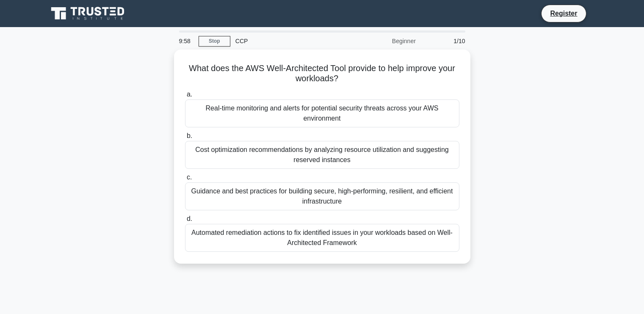 The height and width of the screenshot is (314, 644). Describe the element at coordinates (322, 74) in the screenshot. I see `h5: What does the AWS Well-Architected Tool provide to help improve your workloads?` at that location.